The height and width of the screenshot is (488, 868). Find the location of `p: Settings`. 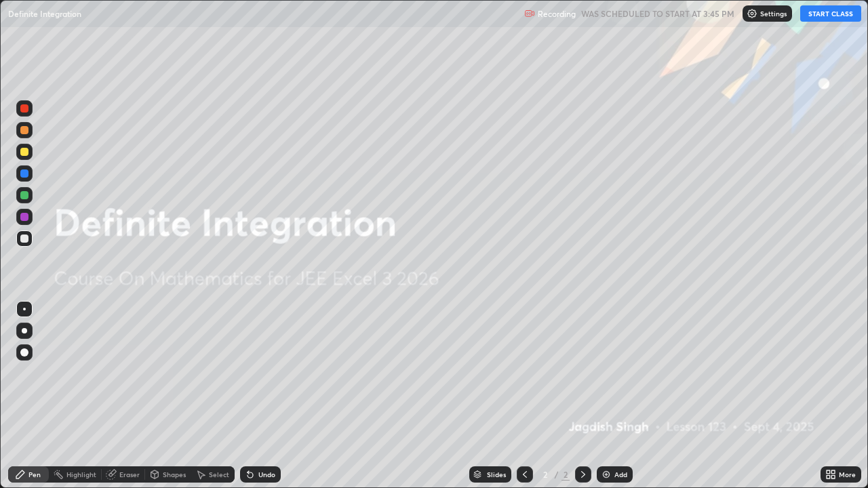

p: Settings is located at coordinates (773, 13).